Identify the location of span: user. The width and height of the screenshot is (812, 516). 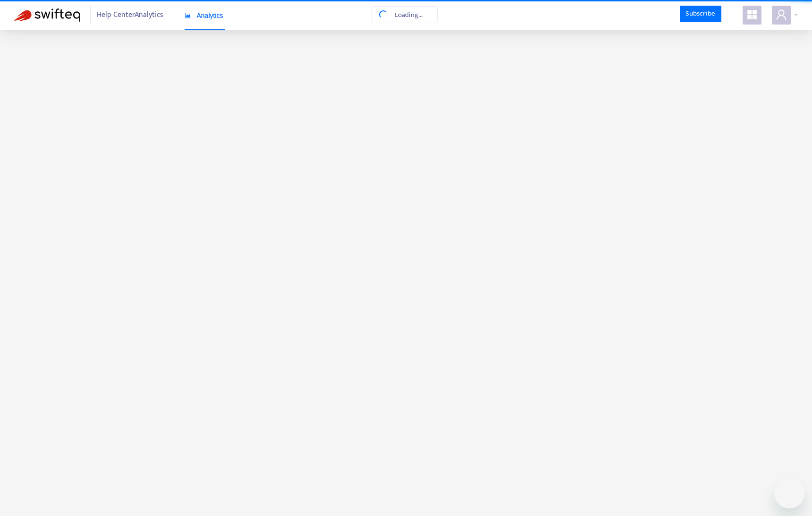
(782, 15).